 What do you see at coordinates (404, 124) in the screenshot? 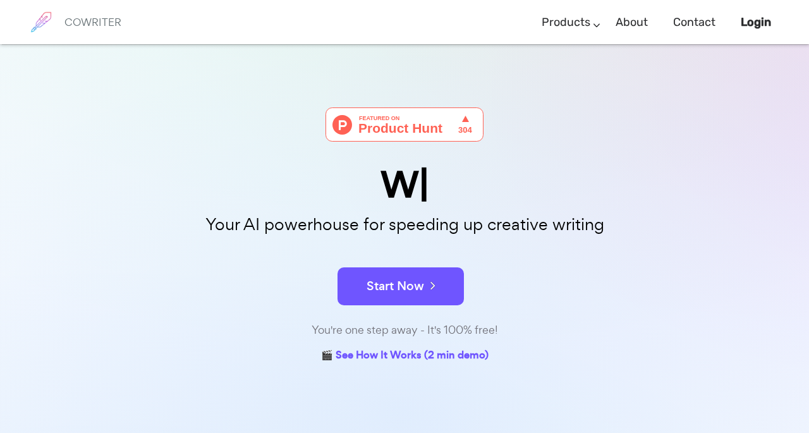
I see `img: Cowriter - Your AI buddy for speeding up creative writing | Product Hunt` at bounding box center [404, 124].